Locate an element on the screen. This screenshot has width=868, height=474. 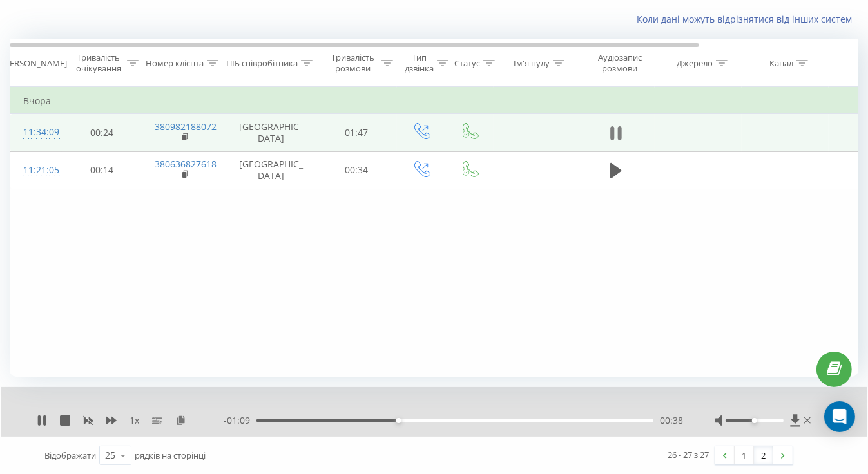
div: Номер клієнта is located at coordinates (174, 63).